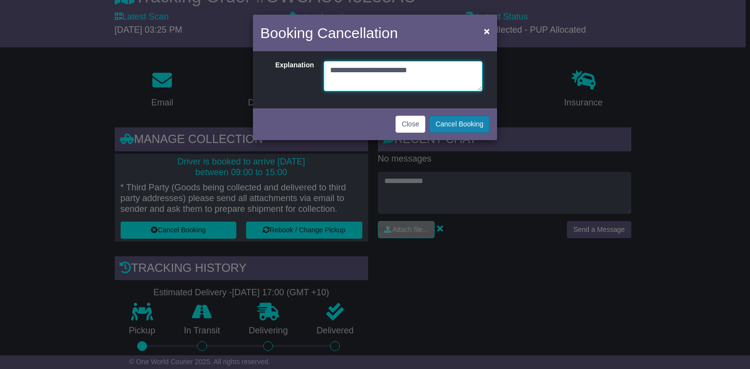 The height and width of the screenshot is (369, 750). What do you see at coordinates (459, 124) in the screenshot?
I see `button: Cancel Booking` at bounding box center [459, 124].